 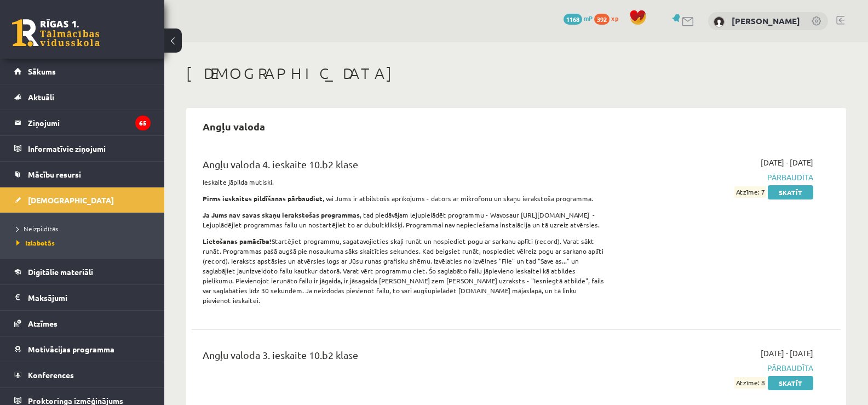 I want to click on span: Mācību resursi, so click(x=54, y=174).